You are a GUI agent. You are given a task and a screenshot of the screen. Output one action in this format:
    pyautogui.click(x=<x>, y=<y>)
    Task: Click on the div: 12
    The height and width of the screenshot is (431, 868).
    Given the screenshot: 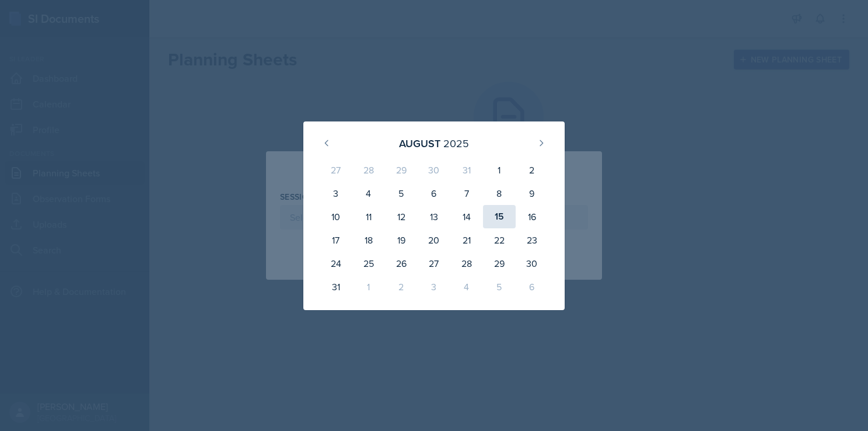 What is the action you would take?
    pyautogui.click(x=401, y=217)
    